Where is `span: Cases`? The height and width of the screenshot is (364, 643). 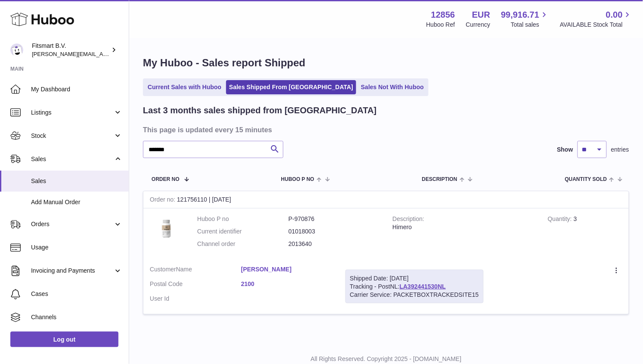 span: Cases is located at coordinates (76, 294).